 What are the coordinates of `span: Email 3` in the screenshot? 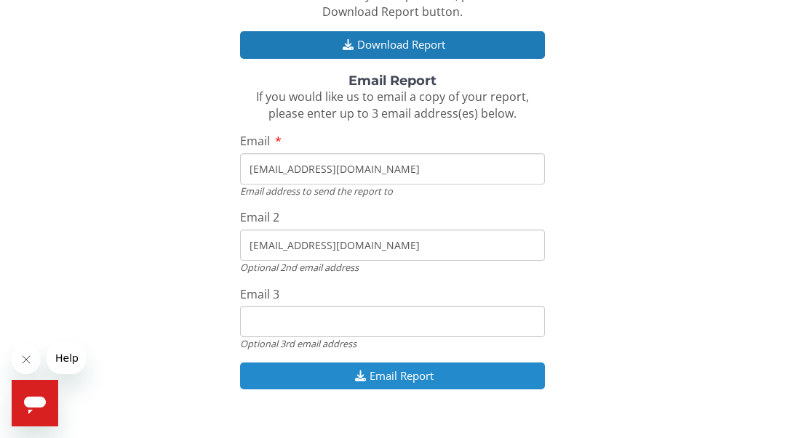 It's located at (260, 295).